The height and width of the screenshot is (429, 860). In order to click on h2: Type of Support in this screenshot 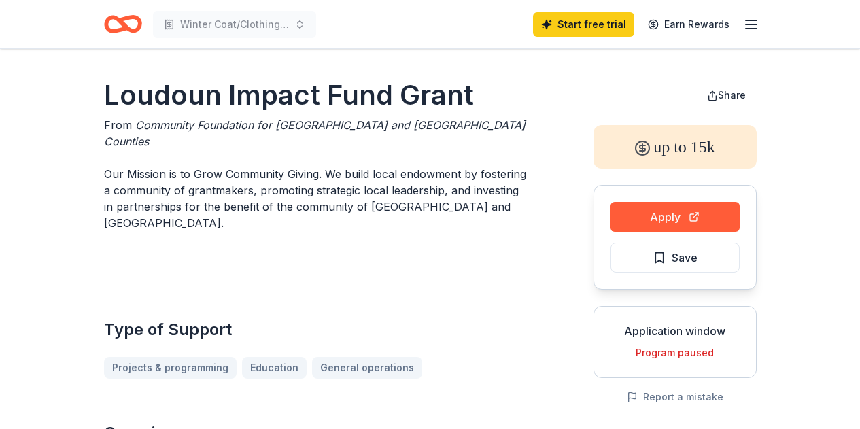, I will do `click(316, 330)`.